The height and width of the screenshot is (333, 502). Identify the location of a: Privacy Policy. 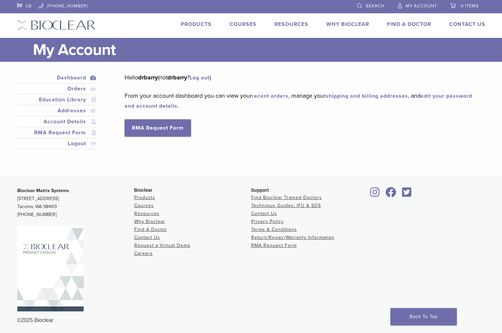
(267, 221).